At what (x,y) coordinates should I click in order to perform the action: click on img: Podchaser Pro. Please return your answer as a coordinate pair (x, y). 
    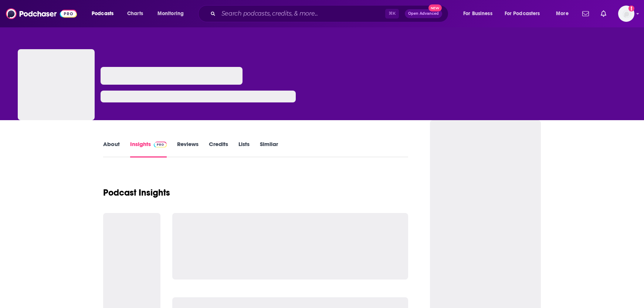
    Looking at the image, I should click on (160, 145).